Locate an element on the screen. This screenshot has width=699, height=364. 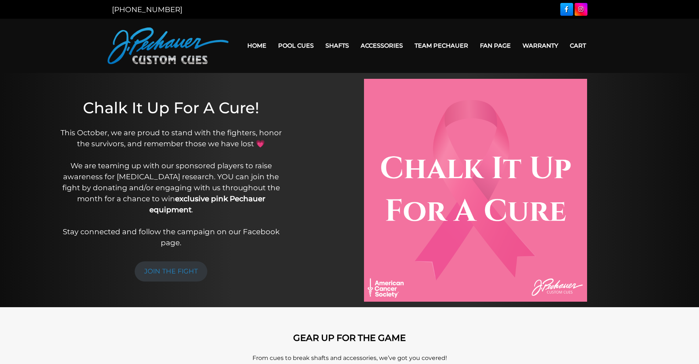
a: Warranty is located at coordinates (540, 45).